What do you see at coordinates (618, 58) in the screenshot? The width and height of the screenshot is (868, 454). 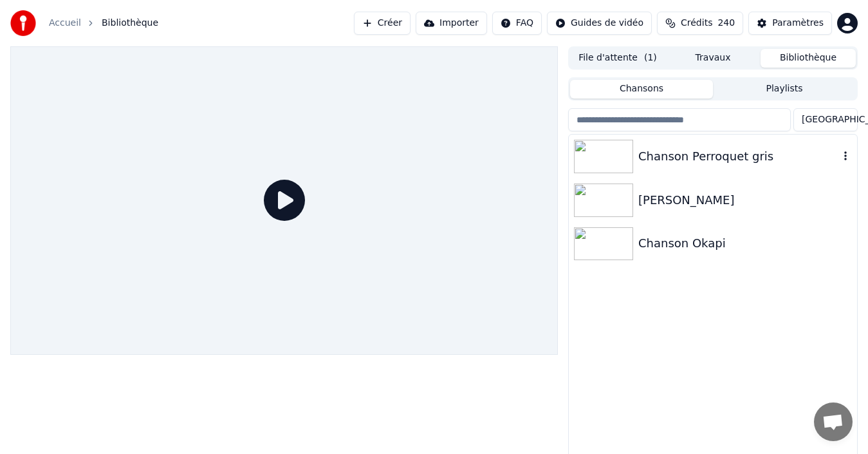 I see `button: File d'attente` at bounding box center [618, 58].